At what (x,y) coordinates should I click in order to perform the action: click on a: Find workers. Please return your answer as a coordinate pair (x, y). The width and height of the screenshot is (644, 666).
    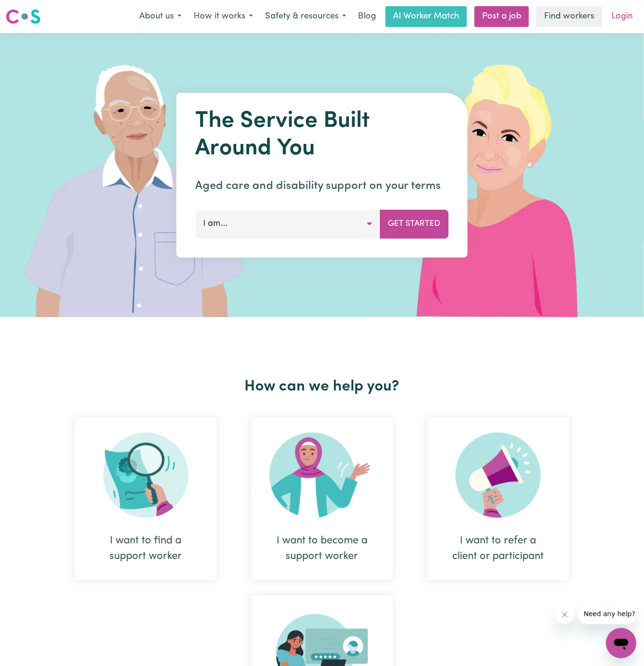
    Looking at the image, I should click on (569, 17).